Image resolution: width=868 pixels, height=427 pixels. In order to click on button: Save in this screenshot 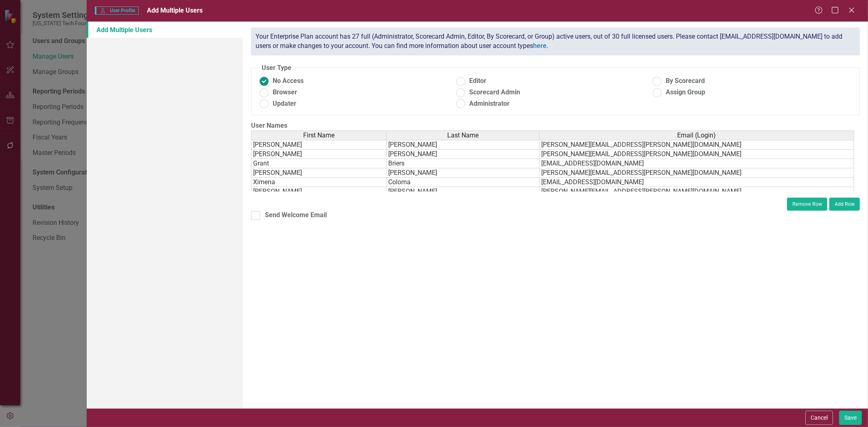, I will do `click(850, 418)`.